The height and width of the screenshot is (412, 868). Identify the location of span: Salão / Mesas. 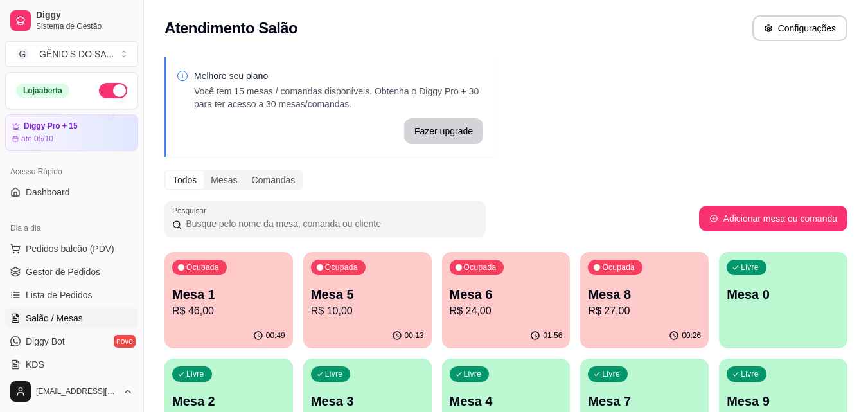
(54, 318).